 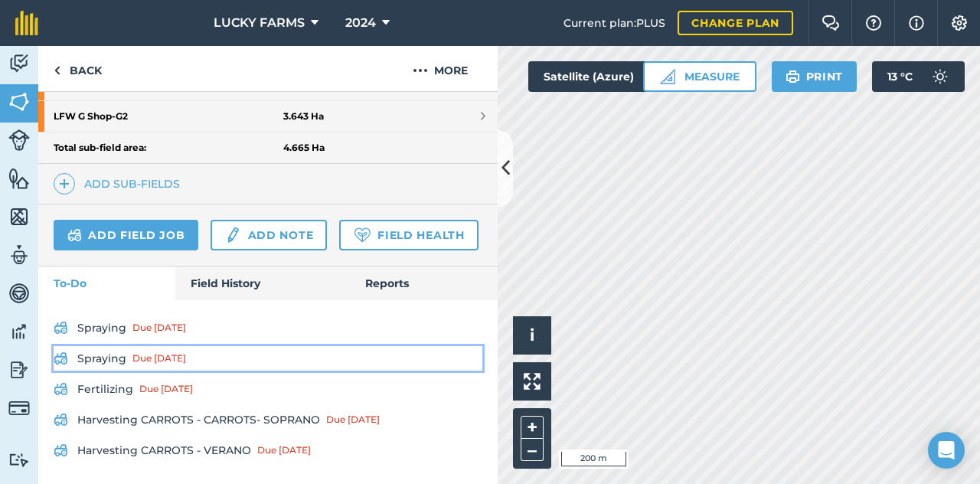 I want to click on img: Ruler icon, so click(x=668, y=76).